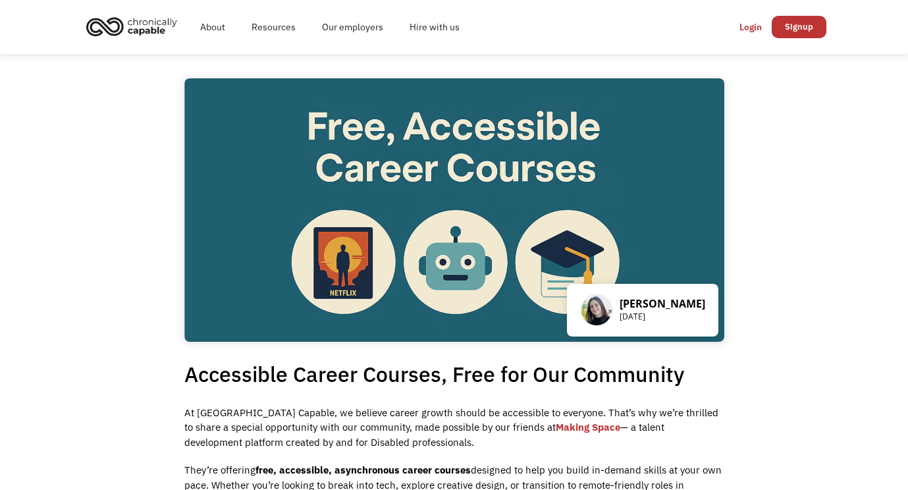  What do you see at coordinates (435, 27) in the screenshot?
I see `a: Hire with us` at bounding box center [435, 27].